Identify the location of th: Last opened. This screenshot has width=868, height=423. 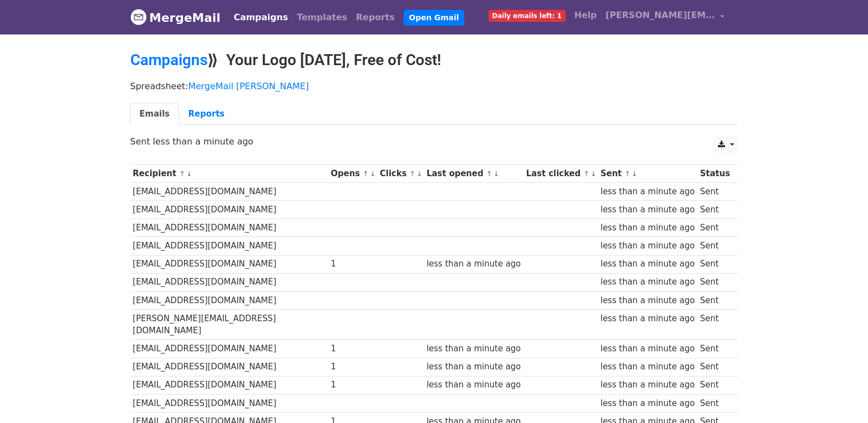
(473, 173).